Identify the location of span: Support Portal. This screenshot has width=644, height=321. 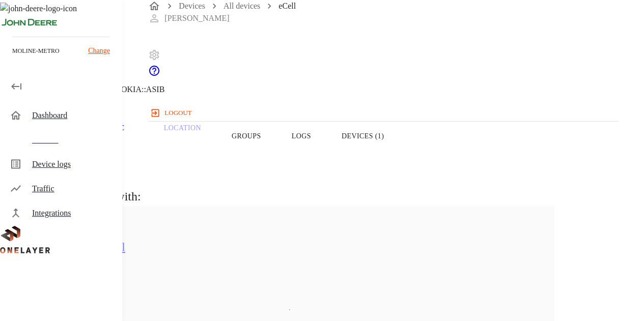
(154, 74).